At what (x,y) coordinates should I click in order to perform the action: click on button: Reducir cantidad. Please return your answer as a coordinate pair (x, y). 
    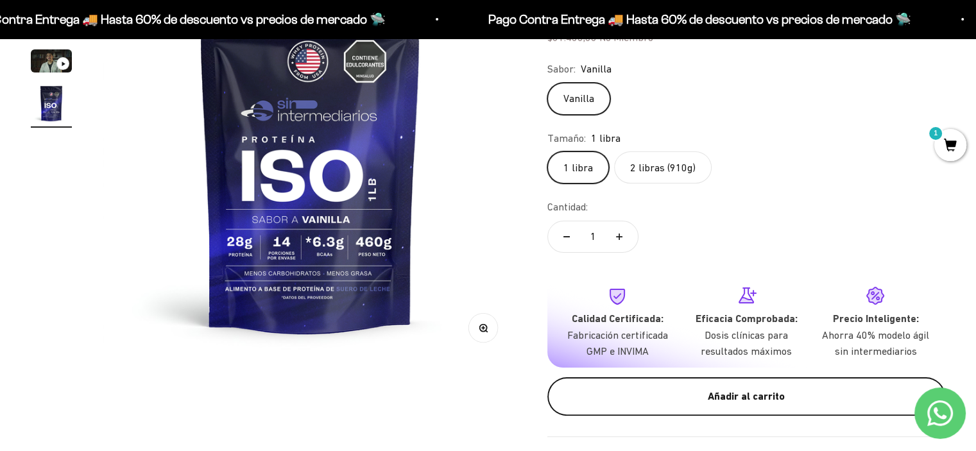
    Looking at the image, I should click on (566, 237).